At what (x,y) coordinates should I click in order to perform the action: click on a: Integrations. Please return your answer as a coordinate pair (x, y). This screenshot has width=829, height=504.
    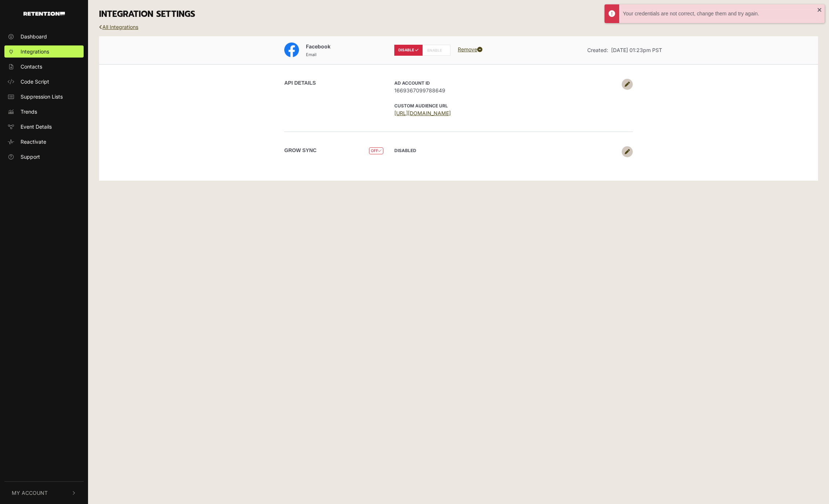
    Looking at the image, I should click on (44, 52).